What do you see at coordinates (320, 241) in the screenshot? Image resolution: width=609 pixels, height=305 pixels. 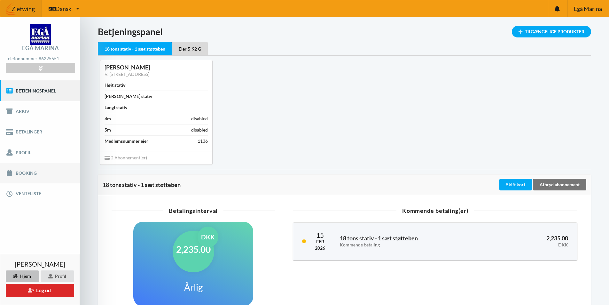 I see `div: Feb` at bounding box center [320, 241].